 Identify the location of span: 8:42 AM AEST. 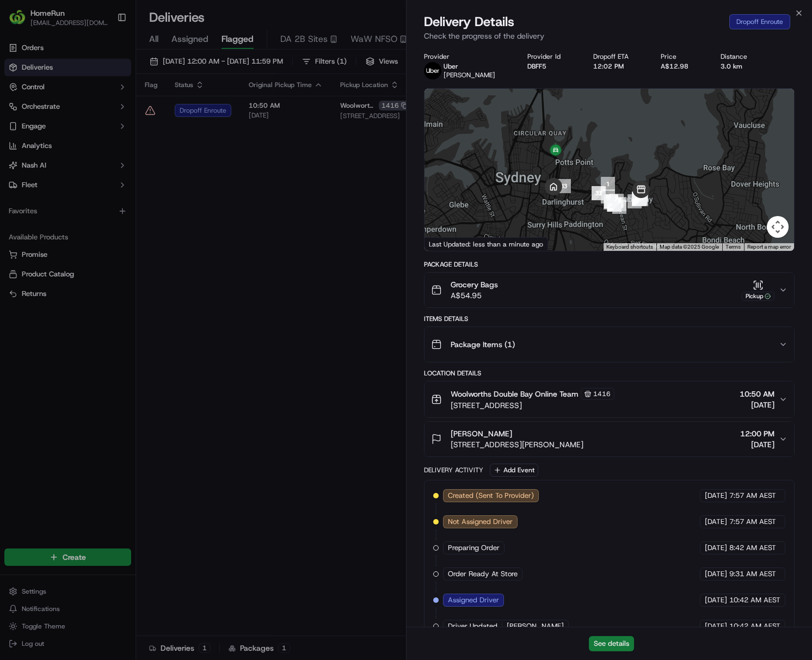
(752, 548).